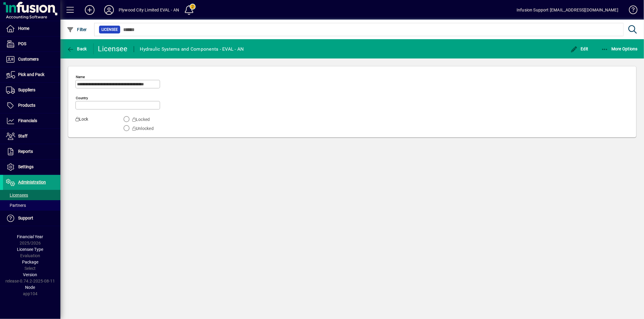 The width and height of the screenshot is (644, 319). Describe the element at coordinates (30, 237) in the screenshot. I see `span: Financial Year` at that location.